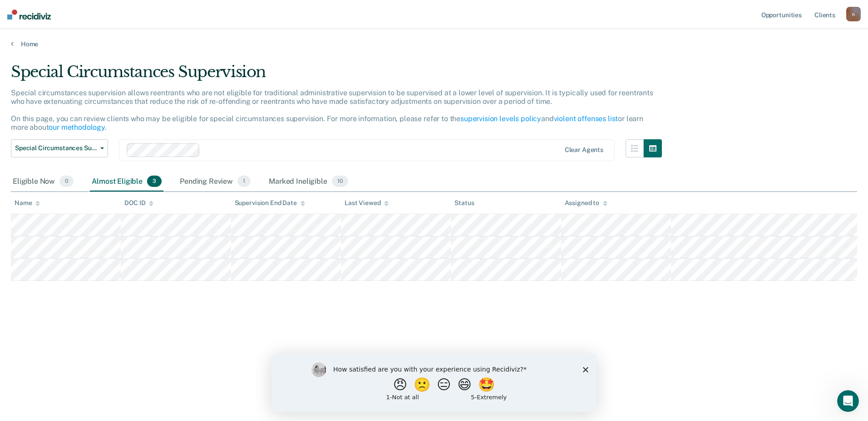  Describe the element at coordinates (152, 31) in the screenshot. I see `button: 2` at that location.